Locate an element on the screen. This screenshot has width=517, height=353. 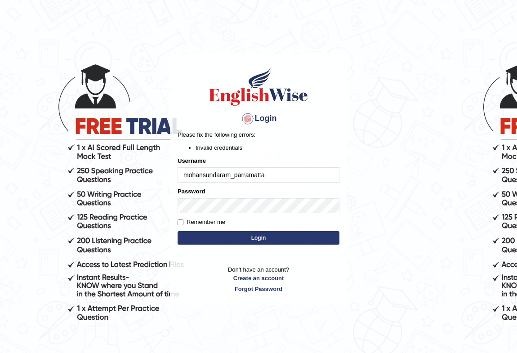
button: Login is located at coordinates (259, 238).